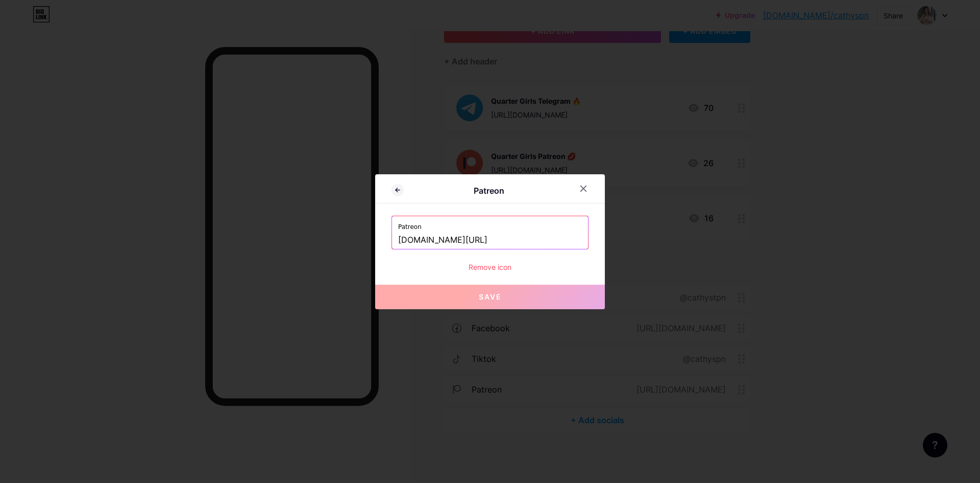 The height and width of the screenshot is (483, 980). Describe the element at coordinates (490, 240) in the screenshot. I see `input: https://patreon.com/username` at that location.